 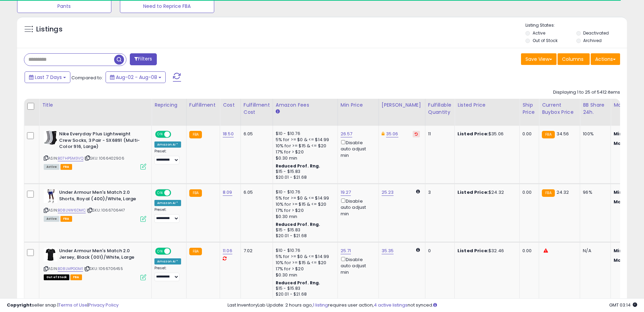 I want to click on a: 8.09, so click(x=228, y=193).